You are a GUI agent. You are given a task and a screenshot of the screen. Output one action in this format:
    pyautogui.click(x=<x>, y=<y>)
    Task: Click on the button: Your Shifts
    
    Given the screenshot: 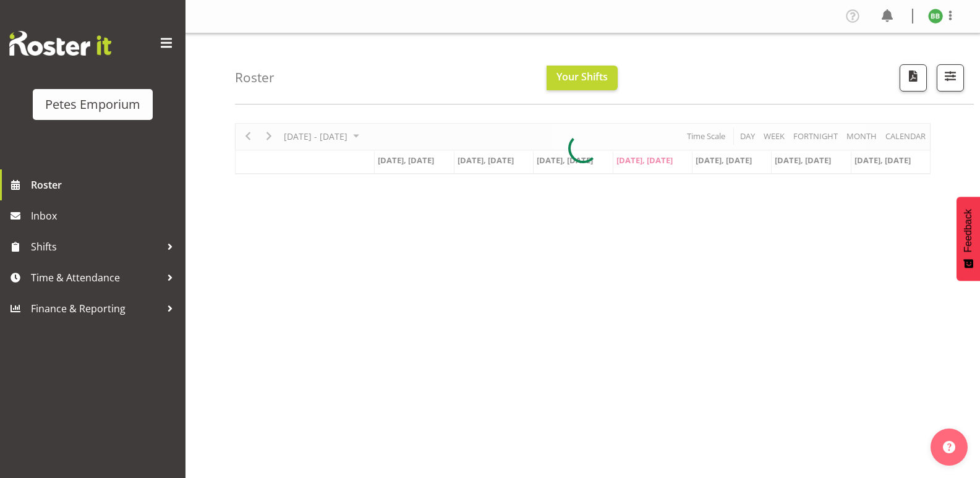 What is the action you would take?
    pyautogui.click(x=582, y=78)
    